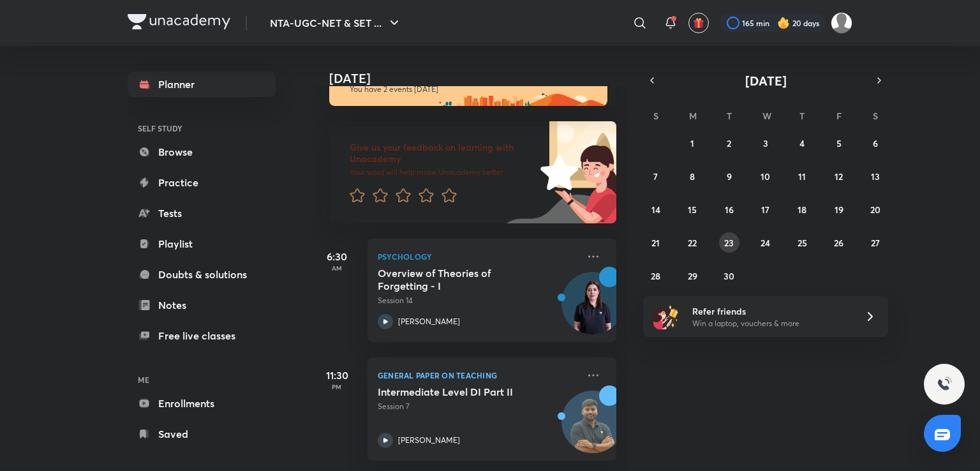 The image size is (980, 471). What do you see at coordinates (202, 275) in the screenshot?
I see `a: Doubts & solutions` at bounding box center [202, 275].